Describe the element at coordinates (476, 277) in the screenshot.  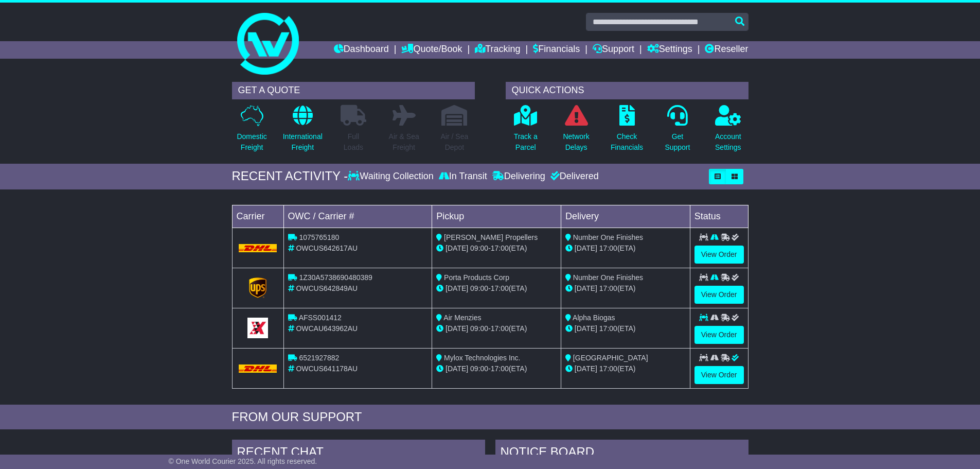
I see `span: Porta Products Corp` at that location.